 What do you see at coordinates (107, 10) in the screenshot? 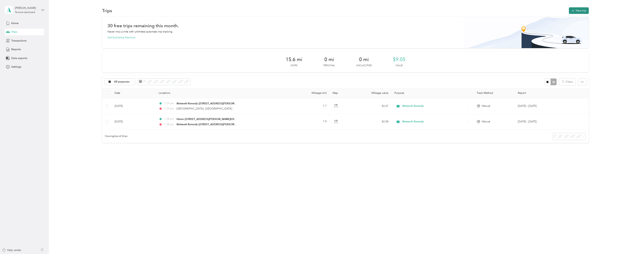
I see `h1: Trips` at bounding box center [107, 10].